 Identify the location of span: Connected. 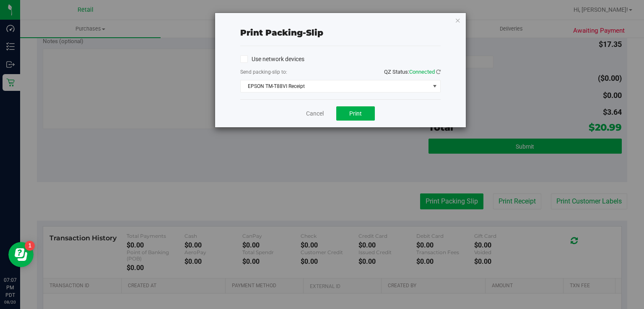
(422, 72).